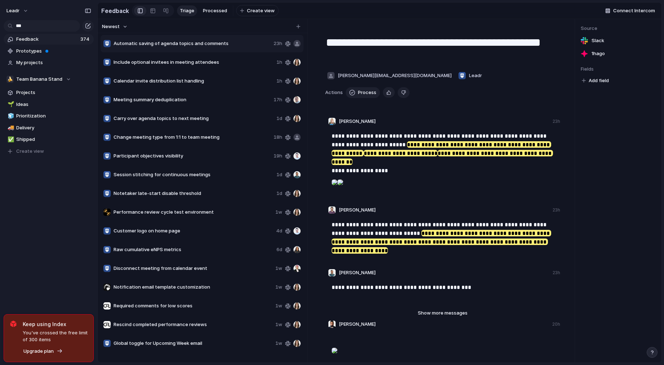  Describe the element at coordinates (279, 231) in the screenshot. I see `span: 4d` at that location.